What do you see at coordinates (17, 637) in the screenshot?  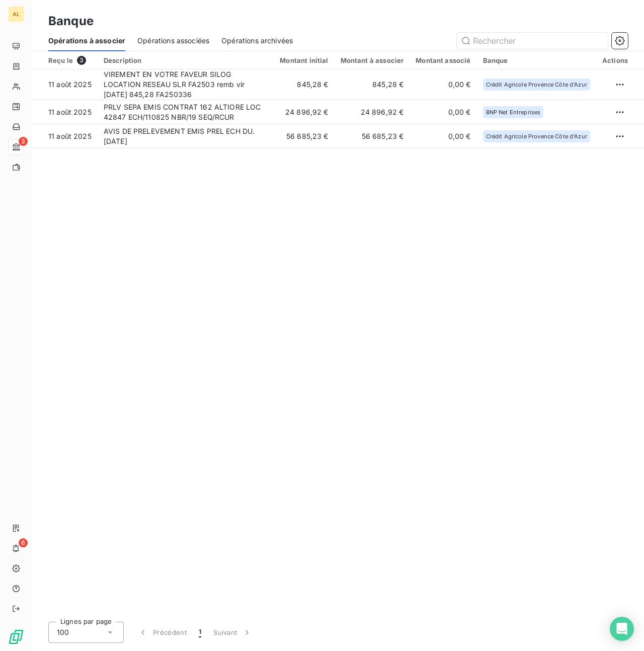 I see `img: Logo LeanPay` at bounding box center [17, 637].